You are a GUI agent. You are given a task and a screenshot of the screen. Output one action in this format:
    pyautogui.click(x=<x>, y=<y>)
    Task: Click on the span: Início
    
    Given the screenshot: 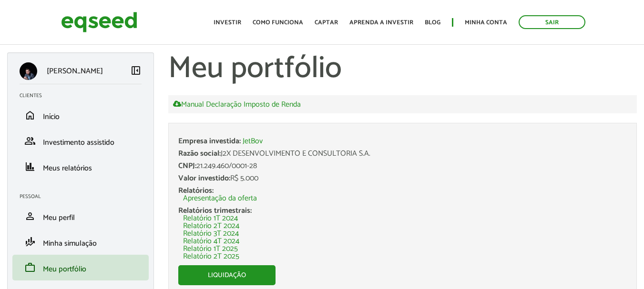 What is the action you would take?
    pyautogui.click(x=51, y=116)
    